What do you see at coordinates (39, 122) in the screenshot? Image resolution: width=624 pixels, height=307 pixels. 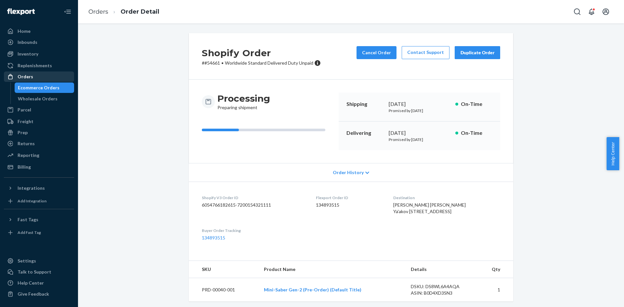 I see `a: Freight` at bounding box center [39, 122].